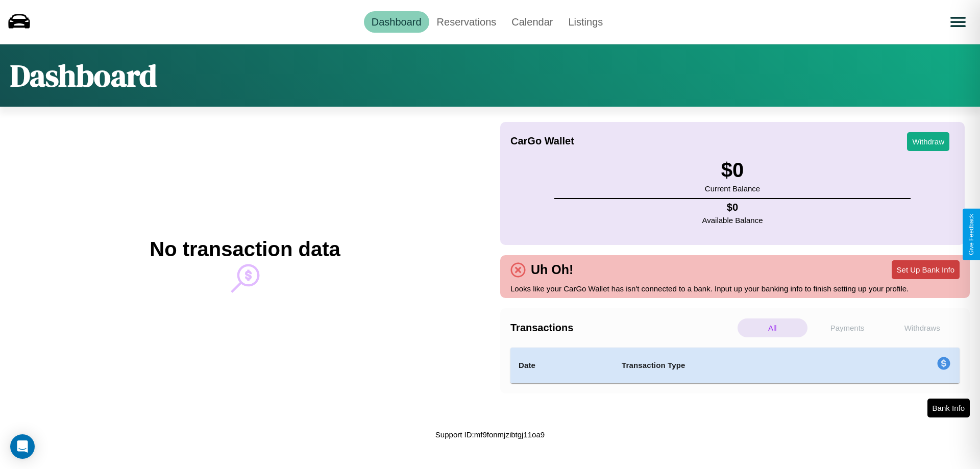 This screenshot has width=980, height=469. Describe the element at coordinates (532, 22) in the screenshot. I see `a: Calendar` at that location.